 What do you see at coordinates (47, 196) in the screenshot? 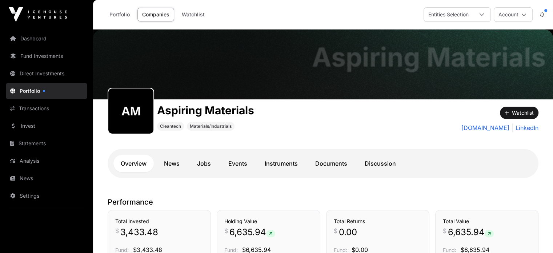
I see `a: Settings` at bounding box center [47, 196].